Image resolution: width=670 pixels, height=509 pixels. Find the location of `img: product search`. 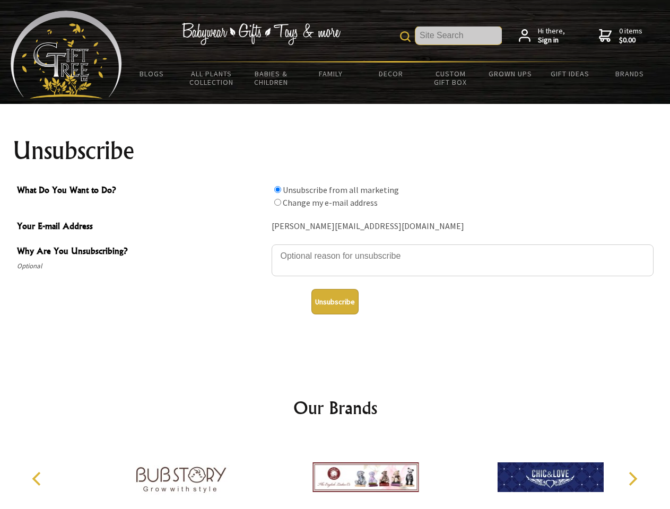

img: product search is located at coordinates (405, 37).